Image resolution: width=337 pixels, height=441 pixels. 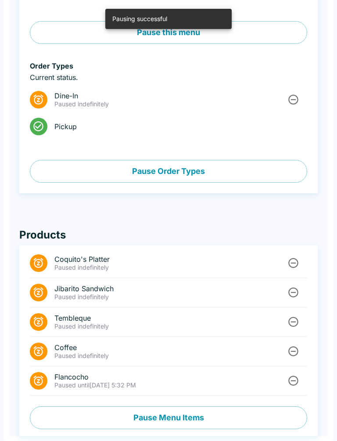 I want to click on span: Coffee, so click(x=170, y=347).